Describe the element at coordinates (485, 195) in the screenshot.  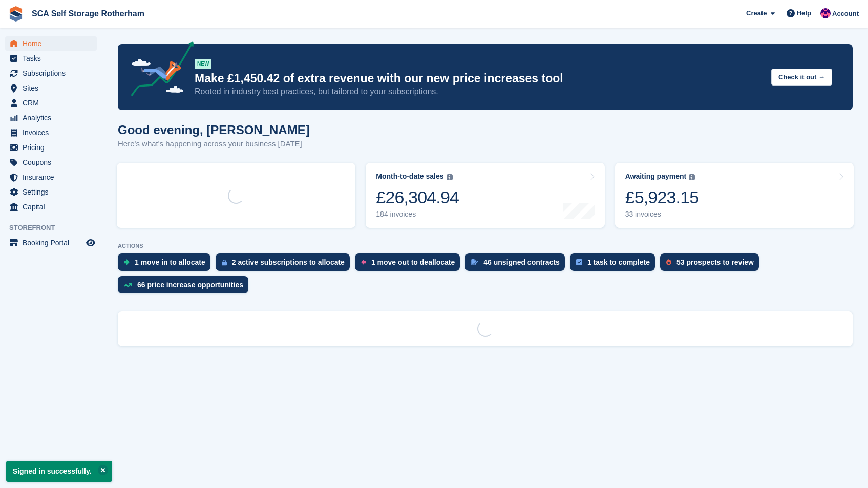
I see `a: Month-to-date sales £26,304.94 184 invoices` at that location.